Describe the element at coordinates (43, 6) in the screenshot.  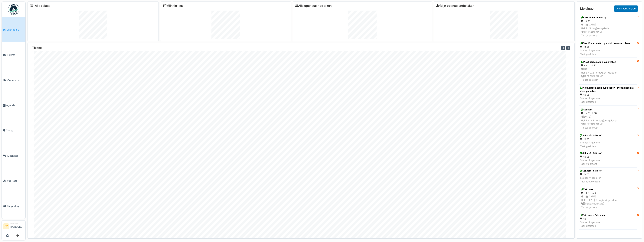
I see `a: Alle tickets` at that location.